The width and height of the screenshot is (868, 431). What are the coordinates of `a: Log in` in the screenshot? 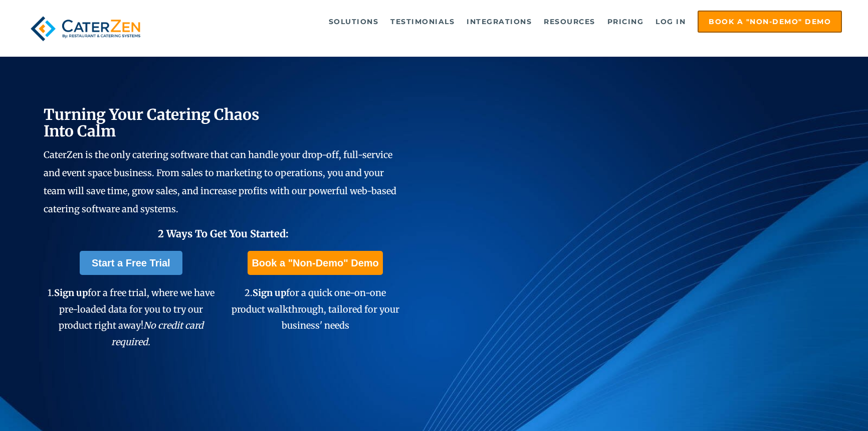 It's located at (670, 22).